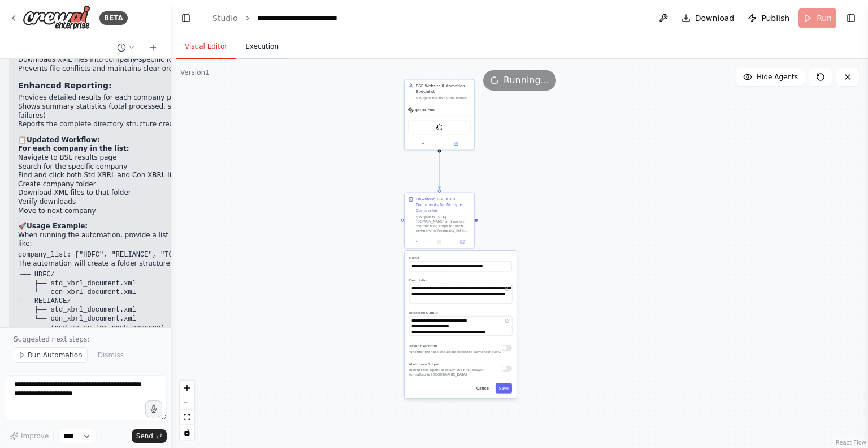  What do you see at coordinates (57, 17) in the screenshot?
I see `img: Logo` at bounding box center [57, 17].